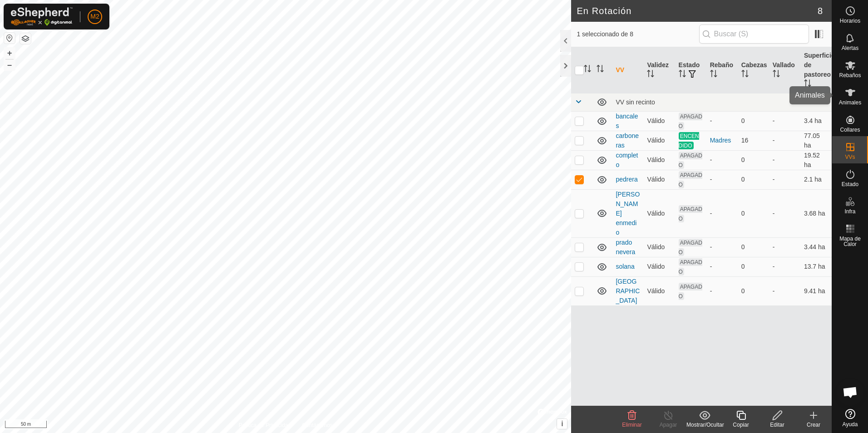 This screenshot has height=433, width=868. What do you see at coordinates (850, 75) in the screenshot?
I see `span: Rebaños` at bounding box center [850, 75].